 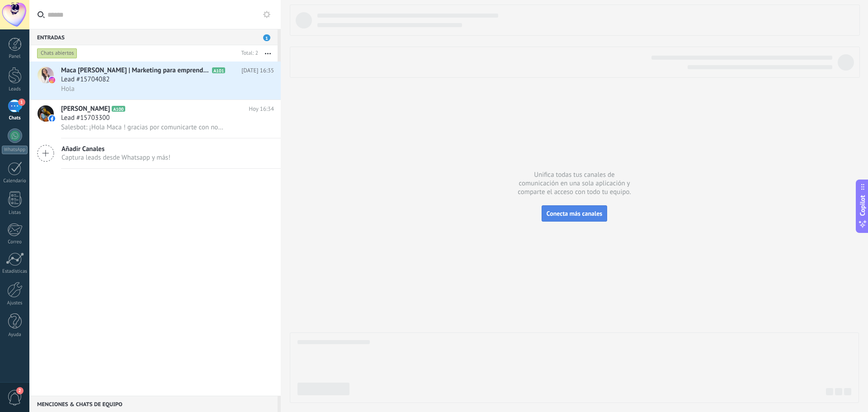 What do you see at coordinates (68, 89) in the screenshot?
I see `span: Hola` at bounding box center [68, 89].